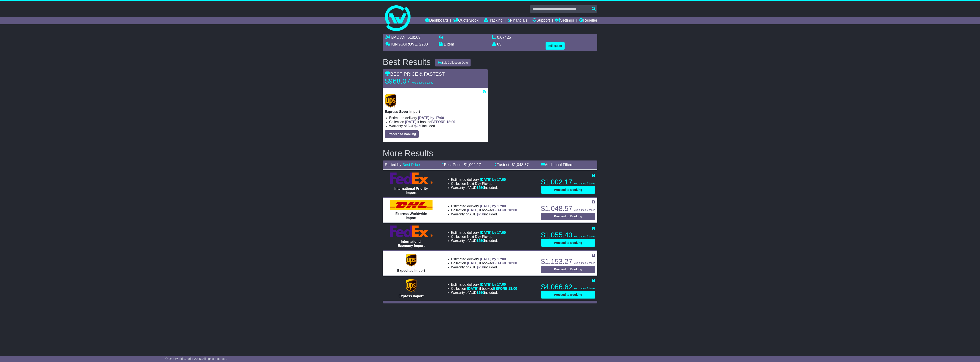 Image resolution: width=980 pixels, height=362 pixels. Describe the element at coordinates (411, 244) in the screenshot. I see `span: International Economy Import` at that location.